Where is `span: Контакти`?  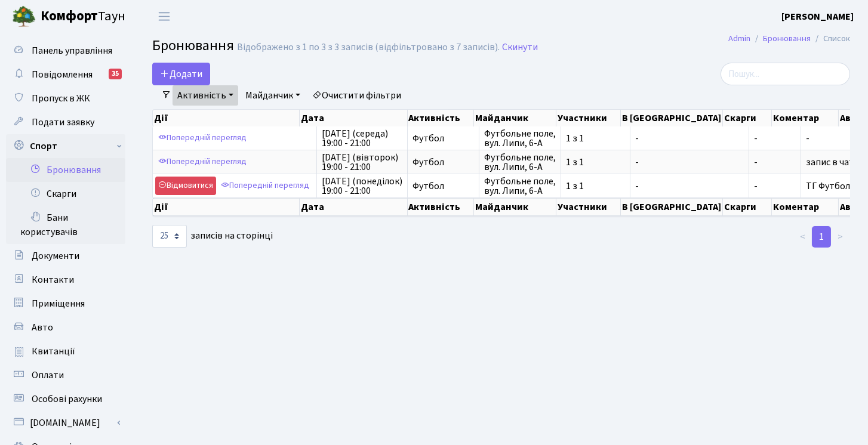 span: Контакти is located at coordinates (53, 280).